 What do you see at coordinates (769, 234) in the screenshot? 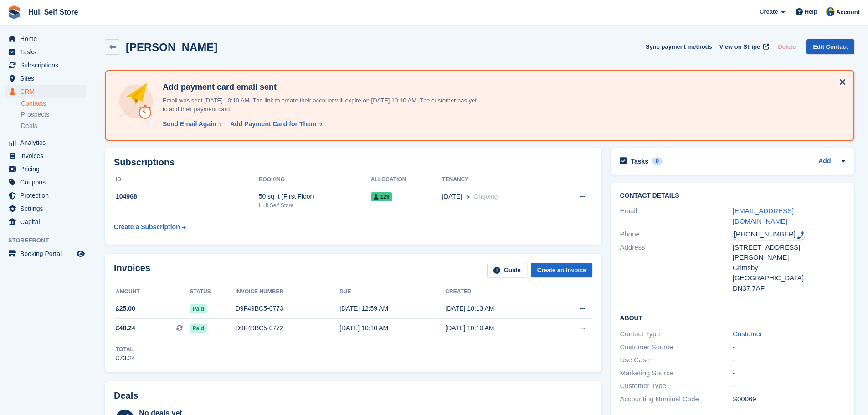
I see `div: Call: +447936307190` at bounding box center [769, 234].